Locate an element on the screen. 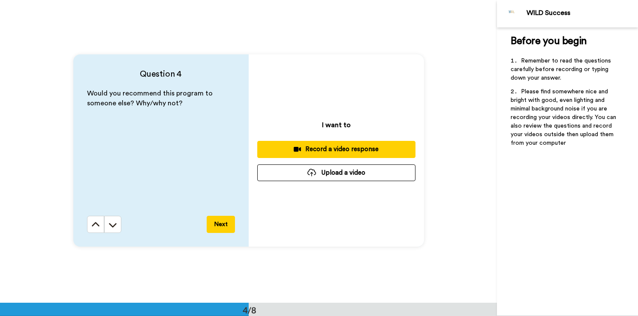 This screenshot has width=638, height=316. span: Please find somewhere nice and bright with good, even lighting and minimal background noise if yo... is located at coordinates (564, 117).